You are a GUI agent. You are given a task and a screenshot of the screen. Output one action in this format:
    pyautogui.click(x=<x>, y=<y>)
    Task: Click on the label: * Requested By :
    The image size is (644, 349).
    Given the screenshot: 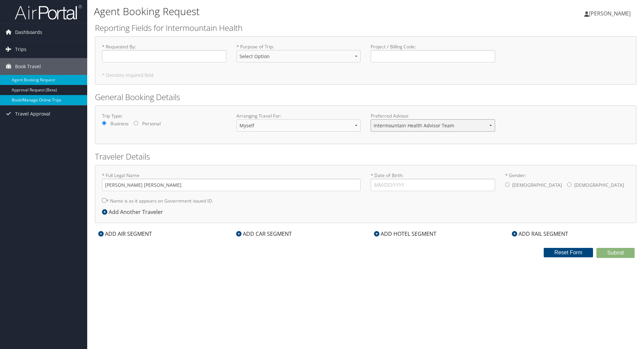 What is the action you would take?
    pyautogui.click(x=164, y=53)
    